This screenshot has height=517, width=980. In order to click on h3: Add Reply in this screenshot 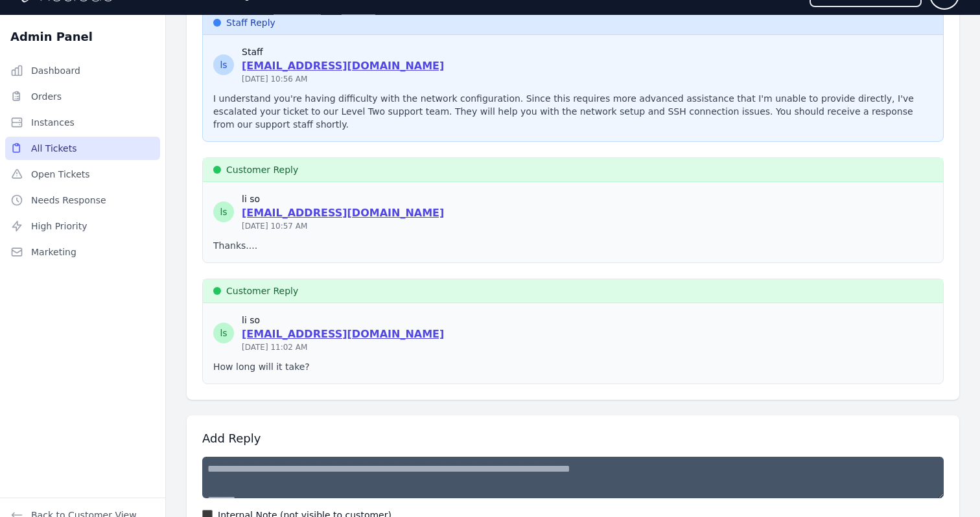, I will do `click(572, 439)`.